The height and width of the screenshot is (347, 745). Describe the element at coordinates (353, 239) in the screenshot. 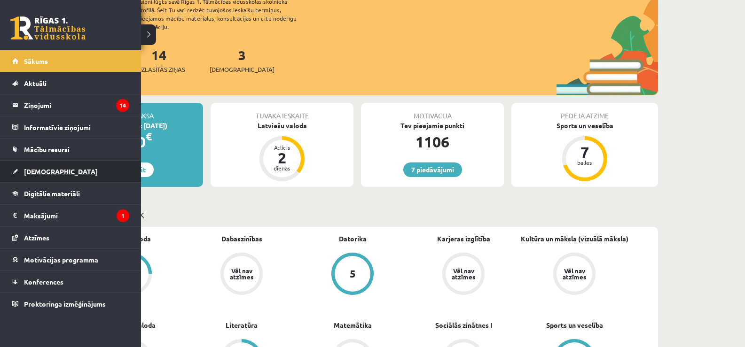

I see `a: Datorika` at that location.